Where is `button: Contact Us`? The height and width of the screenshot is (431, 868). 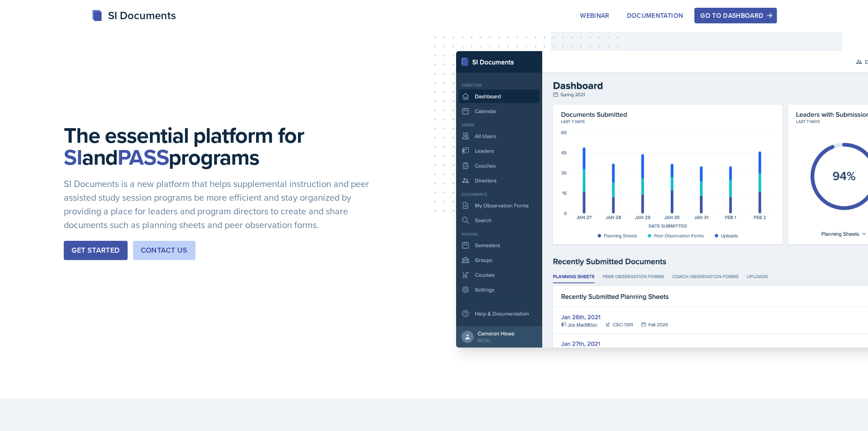
button: Contact Us is located at coordinates (164, 250).